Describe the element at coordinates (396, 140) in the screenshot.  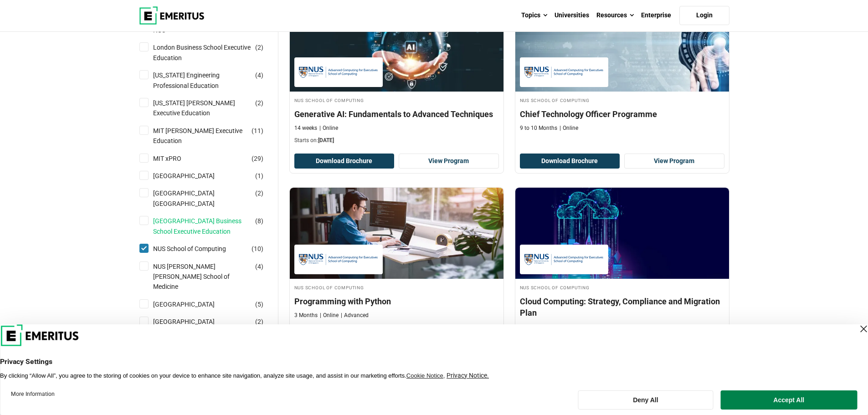
I see `p: Starts on:` at that location.